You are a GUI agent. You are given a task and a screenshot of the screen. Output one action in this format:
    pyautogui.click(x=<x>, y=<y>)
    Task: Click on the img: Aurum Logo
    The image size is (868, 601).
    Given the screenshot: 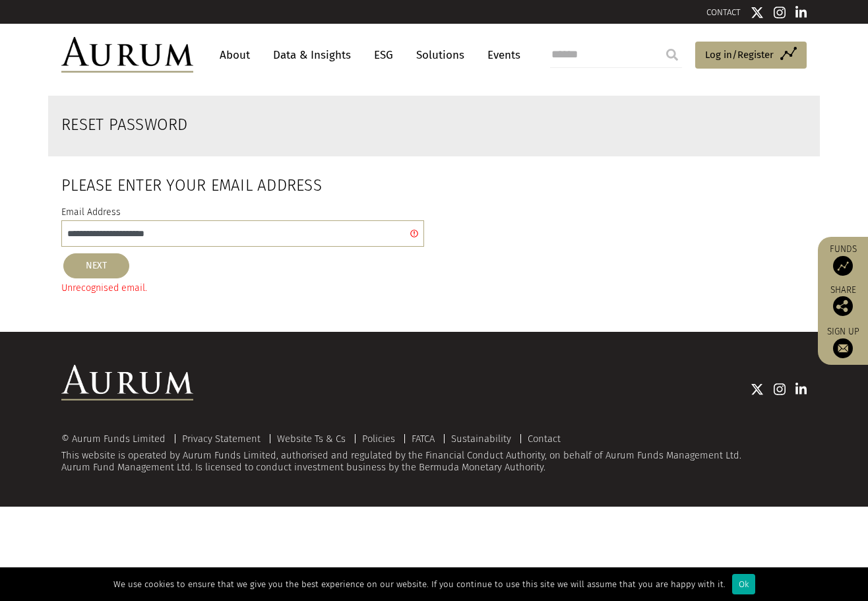 What is the action you would take?
    pyautogui.click(x=128, y=383)
    